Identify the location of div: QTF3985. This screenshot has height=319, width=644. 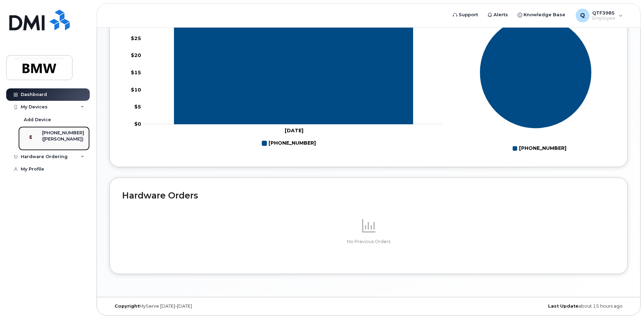
(599, 15).